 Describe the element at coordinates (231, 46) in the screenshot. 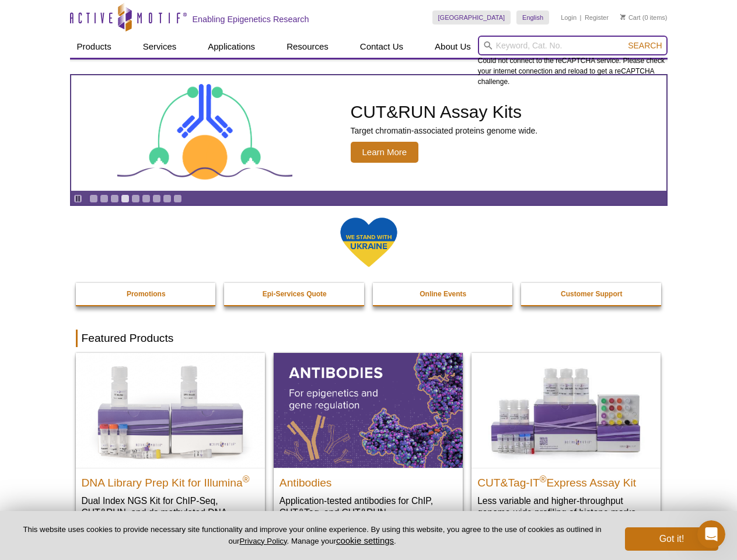

I see `a: Applications` at that location.